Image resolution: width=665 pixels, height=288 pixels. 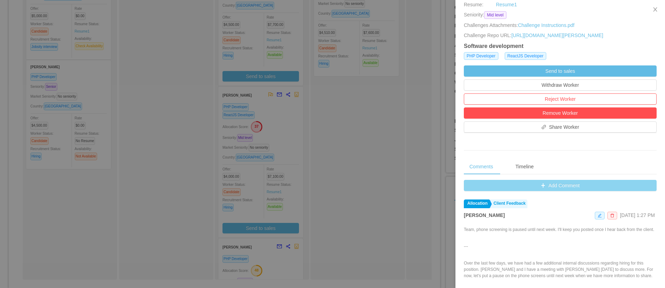 What do you see at coordinates (613, 215) in the screenshot?
I see `i: icon: delete` at bounding box center [613, 215].